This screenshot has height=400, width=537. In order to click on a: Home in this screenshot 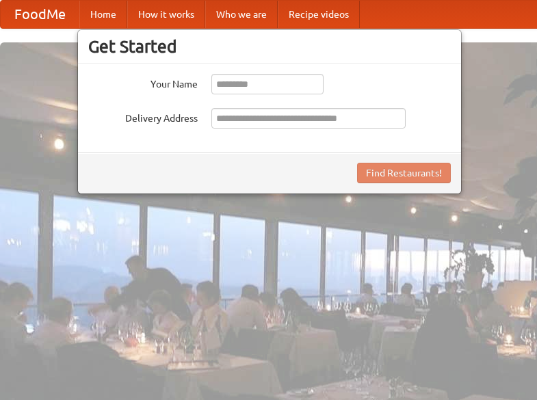, I will do `click(103, 14)`.